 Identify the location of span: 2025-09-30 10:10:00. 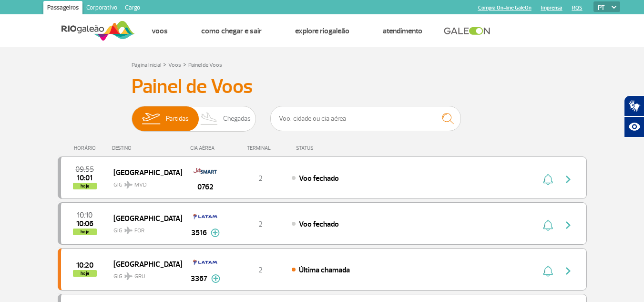
(85, 216).